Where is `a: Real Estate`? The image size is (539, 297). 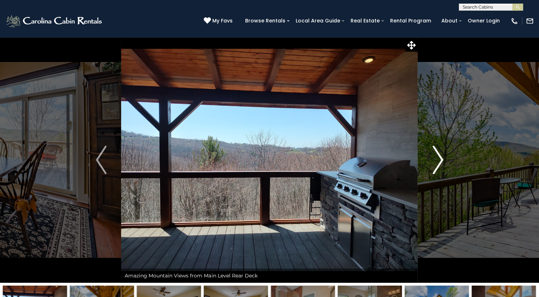
a: Real Estate is located at coordinates (365, 21).